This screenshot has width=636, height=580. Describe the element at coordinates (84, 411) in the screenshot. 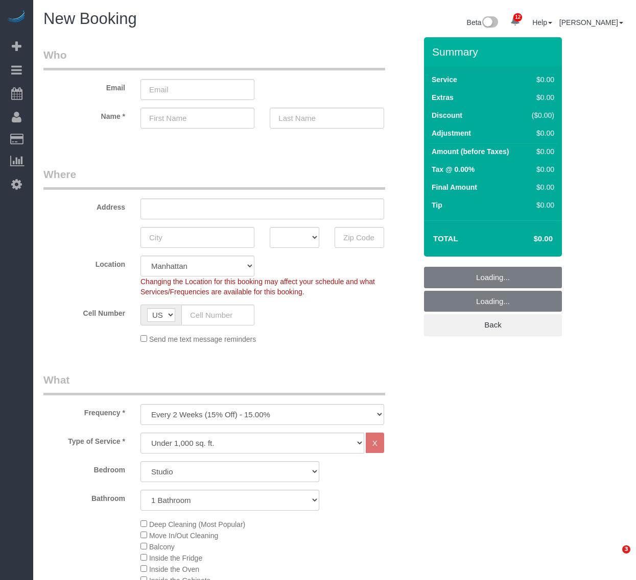

I see `label: Frequency *` at that location.